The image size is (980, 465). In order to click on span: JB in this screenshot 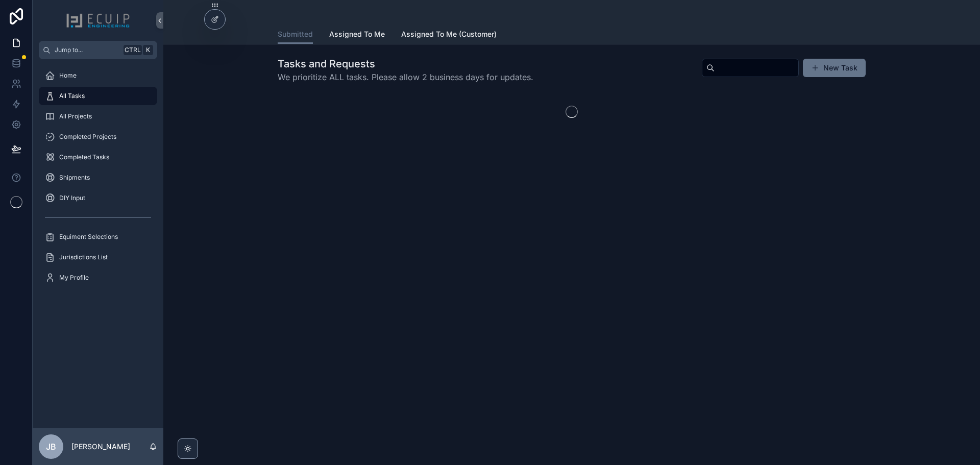, I will do `click(51, 447)`.